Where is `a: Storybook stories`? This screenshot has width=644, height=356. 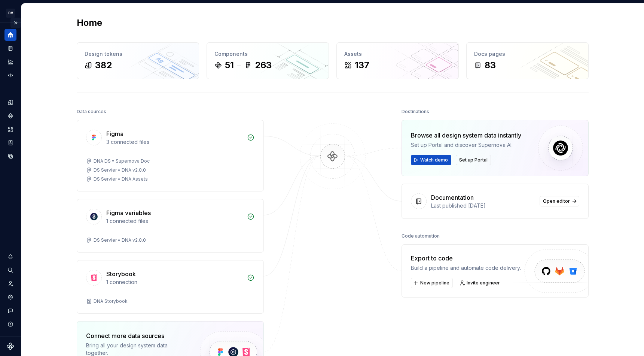 a: Storybook stories is located at coordinates (10, 143).